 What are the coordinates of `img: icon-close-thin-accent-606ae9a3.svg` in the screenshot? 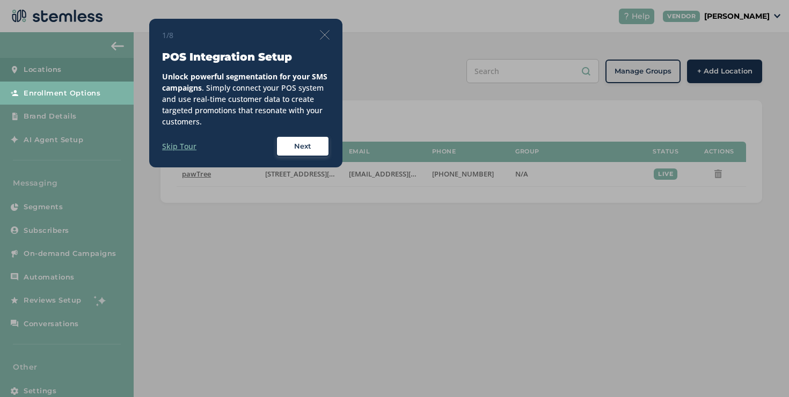 It's located at (325, 35).